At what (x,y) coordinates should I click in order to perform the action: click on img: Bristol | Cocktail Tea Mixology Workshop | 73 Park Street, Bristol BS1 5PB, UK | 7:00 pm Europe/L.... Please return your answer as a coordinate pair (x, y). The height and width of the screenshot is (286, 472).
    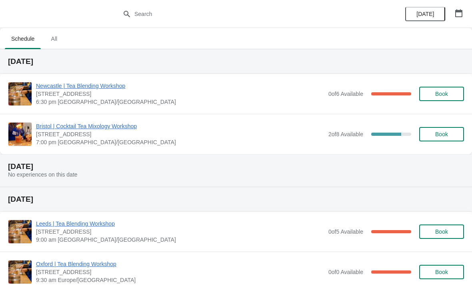
    Looking at the image, I should click on (20, 134).